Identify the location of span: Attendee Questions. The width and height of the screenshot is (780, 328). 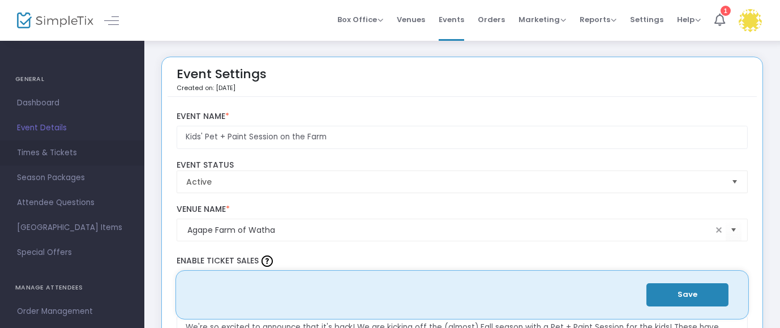
(72, 203).